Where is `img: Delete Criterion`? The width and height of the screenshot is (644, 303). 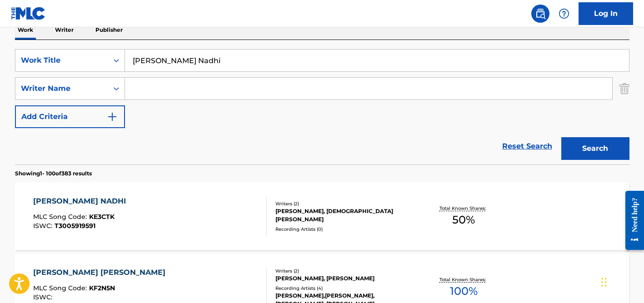
img: Delete Criterion is located at coordinates (624, 88).